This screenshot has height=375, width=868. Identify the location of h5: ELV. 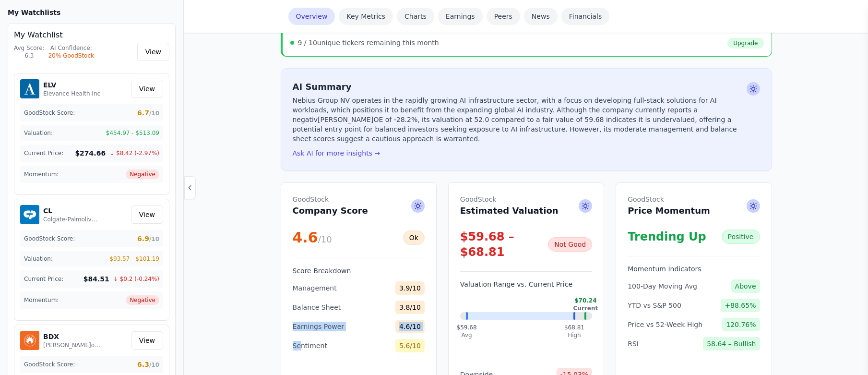
(72, 85).